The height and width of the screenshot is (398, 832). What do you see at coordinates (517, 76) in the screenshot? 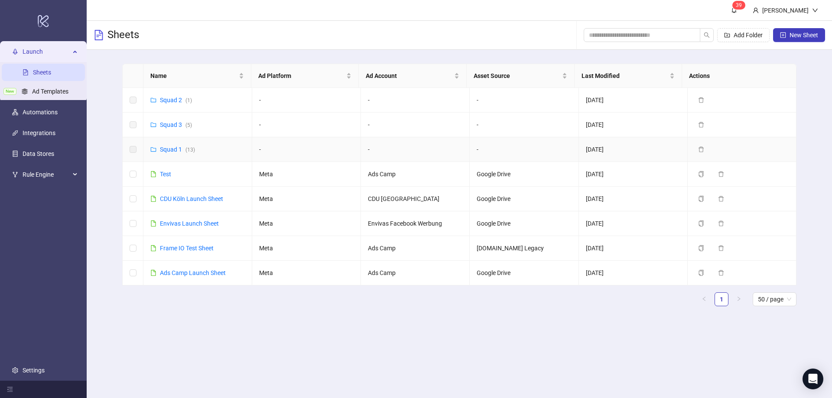
I see `span: Asset Source` at bounding box center [517, 76].